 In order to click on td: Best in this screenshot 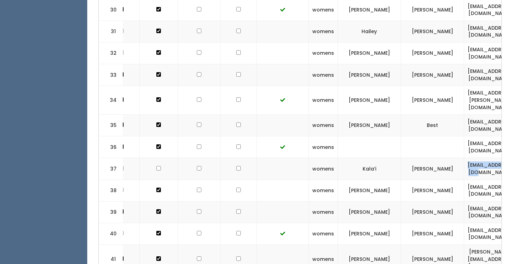, I will do `click(432, 126)`.